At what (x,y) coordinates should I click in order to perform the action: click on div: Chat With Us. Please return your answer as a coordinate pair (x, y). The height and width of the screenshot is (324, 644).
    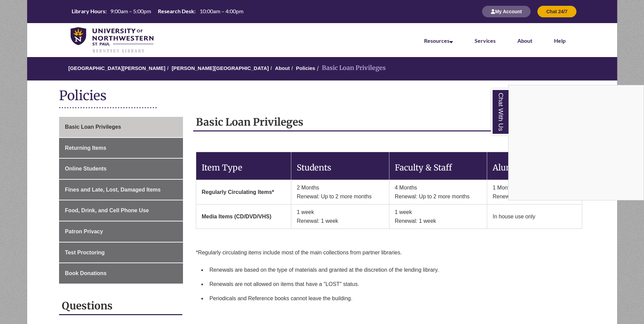
    Looking at the image, I should click on (576, 143).